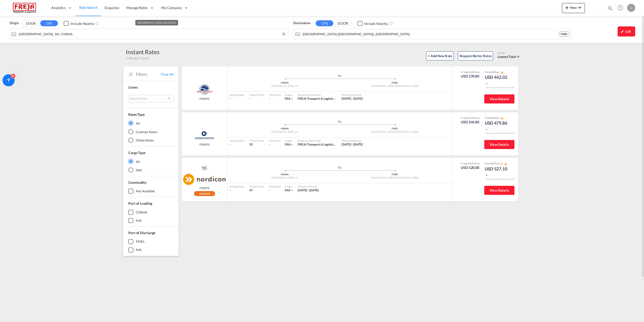  Describe the element at coordinates (137, 153) in the screenshot. I see `div: Cargo Type` at that location.